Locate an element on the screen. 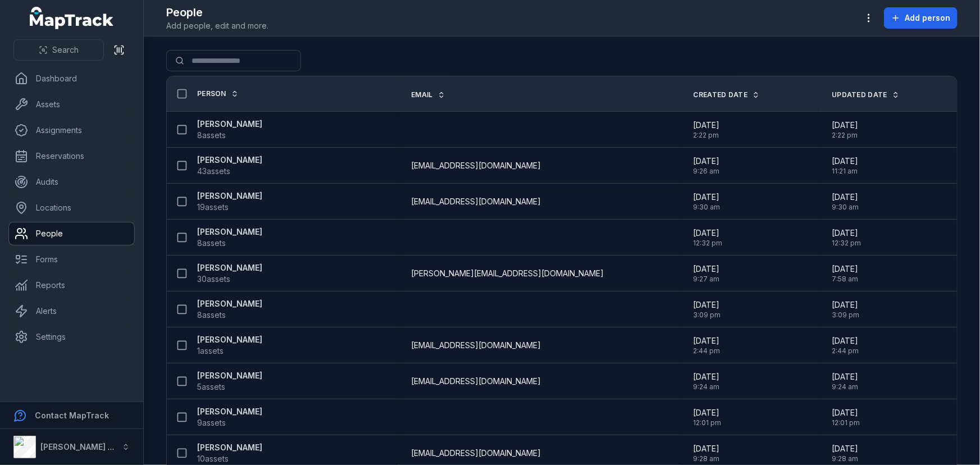 This screenshot has width=980, height=465. a: Dashboard is located at coordinates (71, 79).